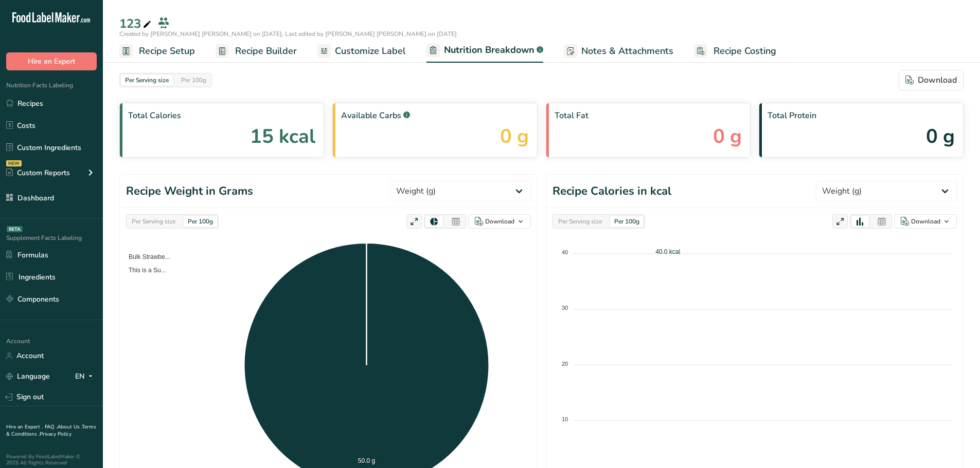  I want to click on a: FAQ ., so click(50, 427).